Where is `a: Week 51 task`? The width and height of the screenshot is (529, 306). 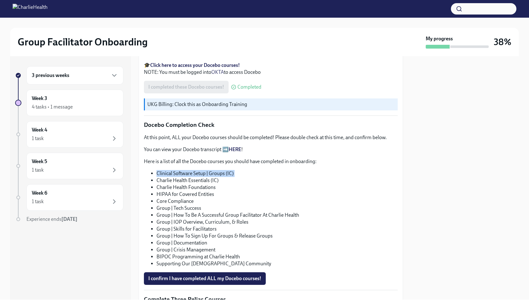 a: Week 51 task is located at coordinates (69, 166).